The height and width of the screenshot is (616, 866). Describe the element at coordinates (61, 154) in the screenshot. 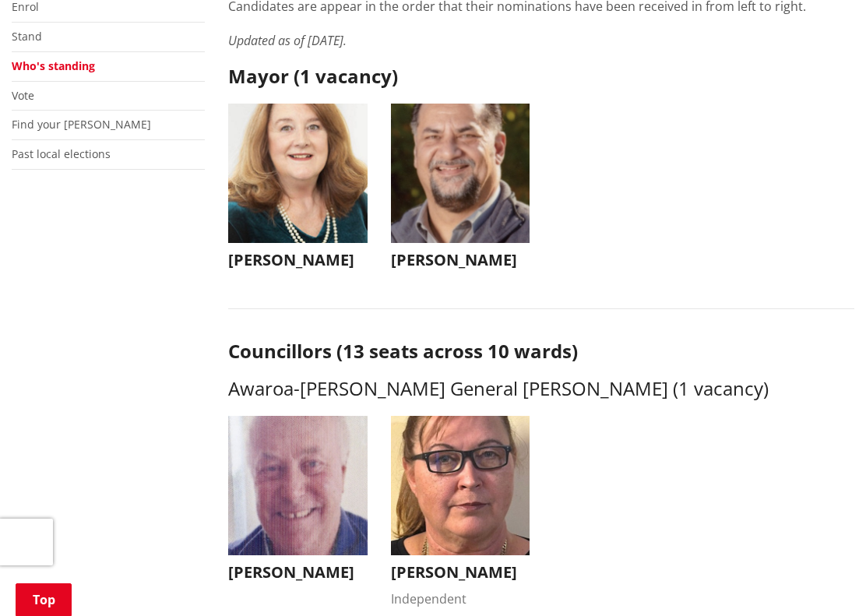

I see `a: Past local elections` at that location.